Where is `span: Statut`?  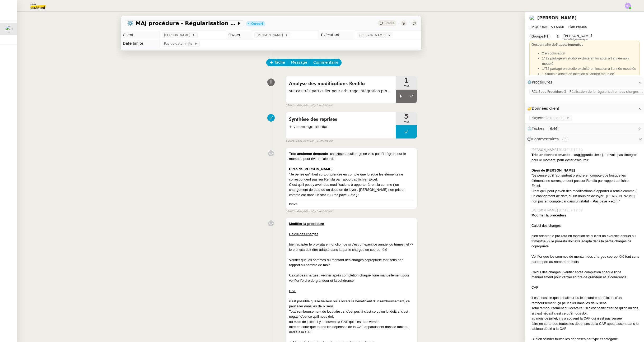
span: Statut is located at coordinates (389, 23).